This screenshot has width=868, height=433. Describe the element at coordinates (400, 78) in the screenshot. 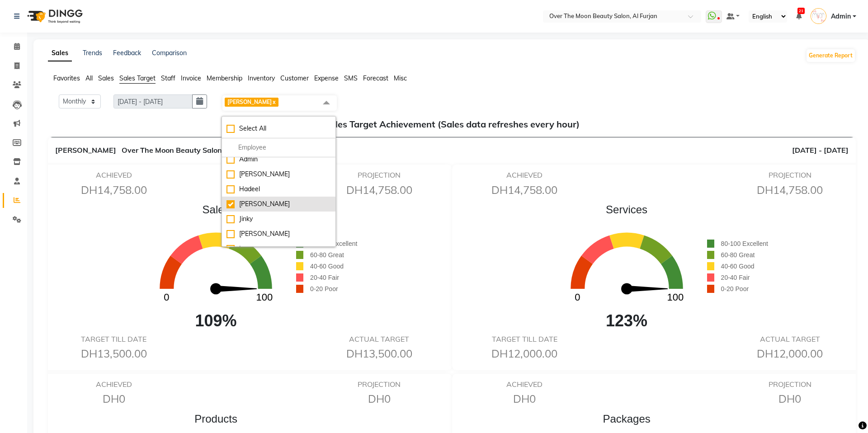

I see `span: Misc` at that location.